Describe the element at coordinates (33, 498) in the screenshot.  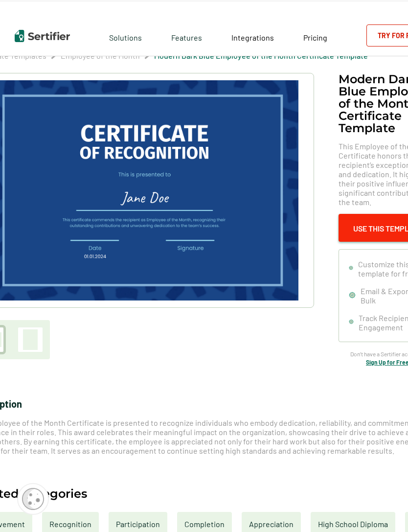
I see `img: Cookie Popup Icon` at that location.